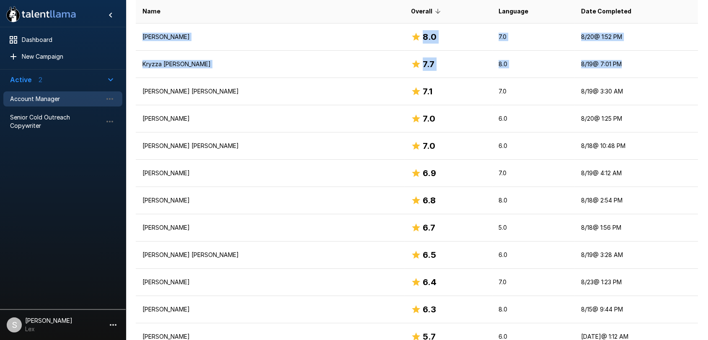 Image resolution: width=708 pixels, height=340 pixels. I want to click on h6: 7.7, so click(429, 64).